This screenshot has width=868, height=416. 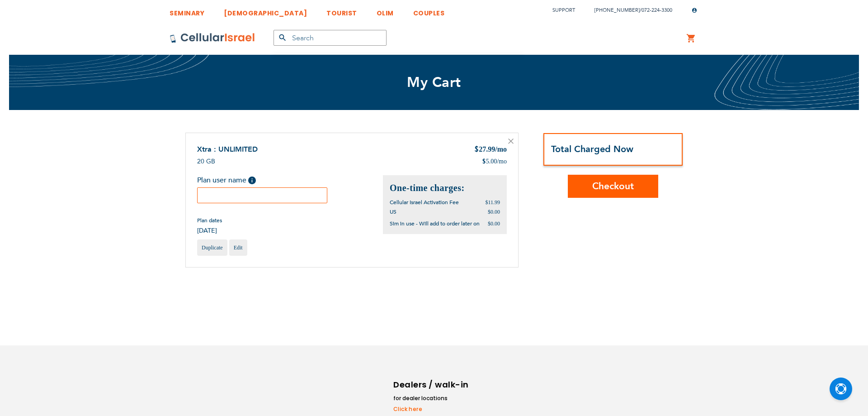 What do you see at coordinates (212, 247) in the screenshot?
I see `span: Duplicate` at bounding box center [212, 247].